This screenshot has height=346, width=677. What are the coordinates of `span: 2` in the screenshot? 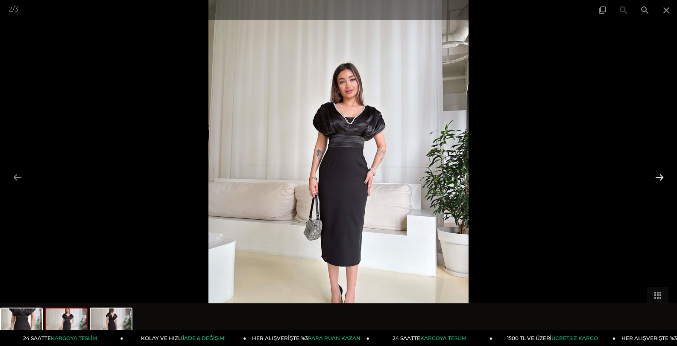 It's located at (10, 9).